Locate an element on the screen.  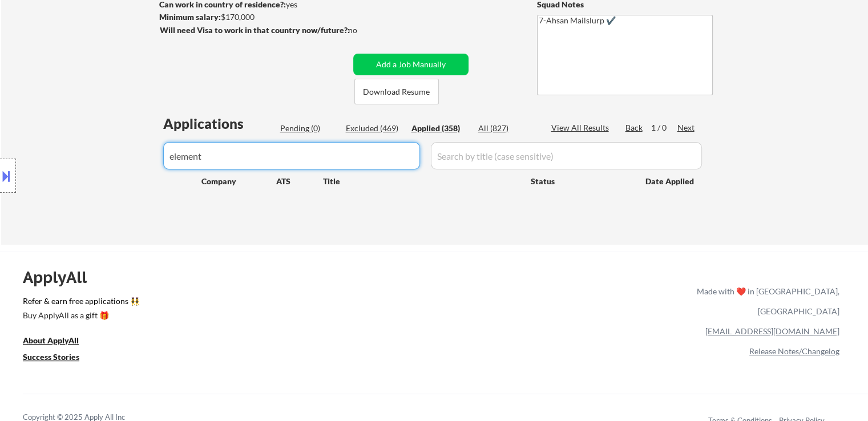
input: Search by title (case sensitive) is located at coordinates (566, 156).